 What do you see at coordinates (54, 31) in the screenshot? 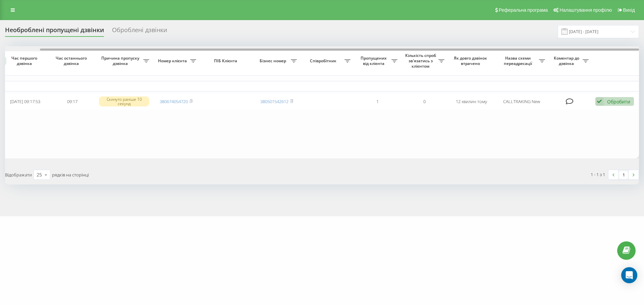
I see `div: Необроблені пропущені дзвінки` at bounding box center [54, 31].